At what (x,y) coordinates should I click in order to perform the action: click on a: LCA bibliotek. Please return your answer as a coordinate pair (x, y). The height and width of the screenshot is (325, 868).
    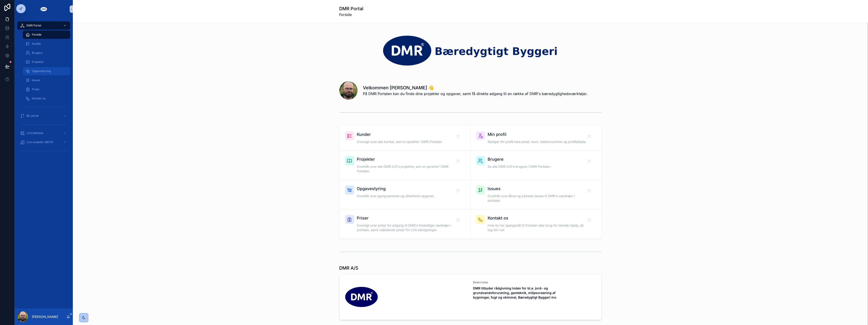
    Looking at the image, I should click on (44, 133).